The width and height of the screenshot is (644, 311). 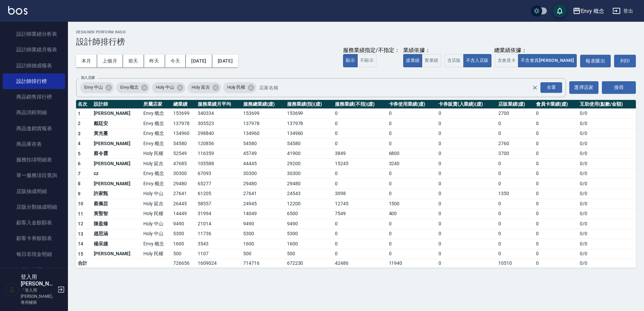 I want to click on button: 本月, so click(x=86, y=61).